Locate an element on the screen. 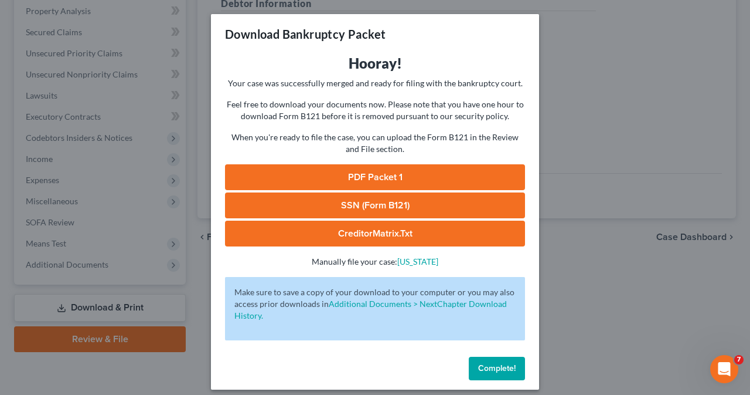  a: Additional Documents > NextChapter Download History. is located at coordinates (371, 309).